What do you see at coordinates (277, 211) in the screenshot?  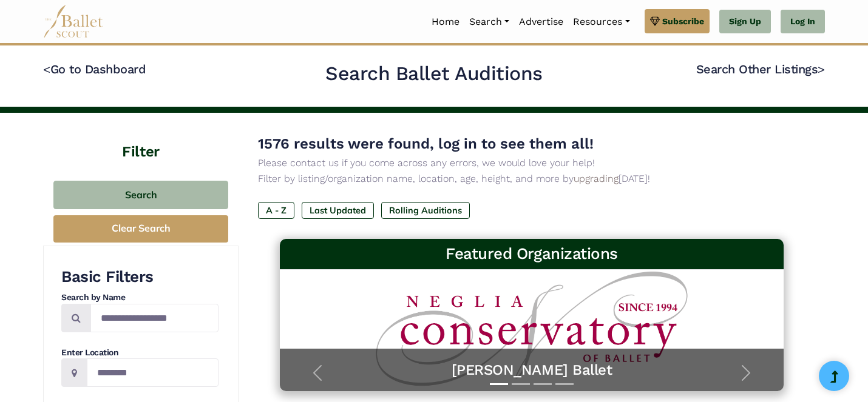 I see `label: A - Z` at bounding box center [277, 211].